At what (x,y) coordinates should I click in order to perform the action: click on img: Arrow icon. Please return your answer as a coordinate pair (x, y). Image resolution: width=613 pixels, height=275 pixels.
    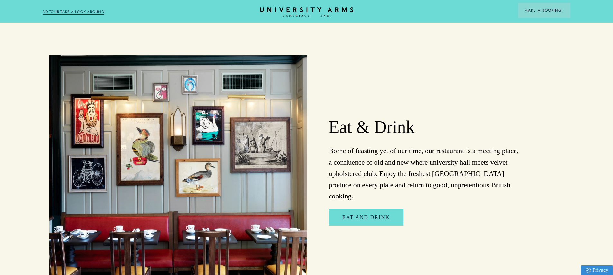
    Looking at the image, I should click on (562, 10).